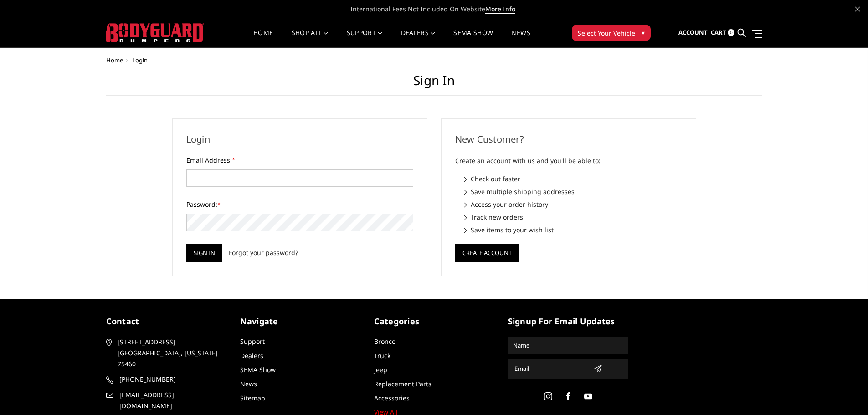 The height and width of the screenshot is (415, 868). Describe the element at coordinates (569, 161) in the screenshot. I see `p: Create an account with us and you'll be able to:` at that location.